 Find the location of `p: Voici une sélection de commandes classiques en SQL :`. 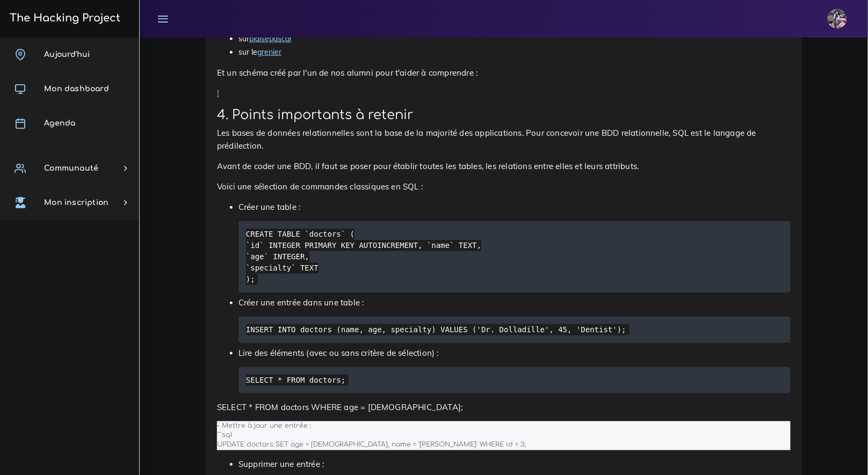

p: Voici une sélection de commandes classiques en SQL : is located at coordinates (504, 187).